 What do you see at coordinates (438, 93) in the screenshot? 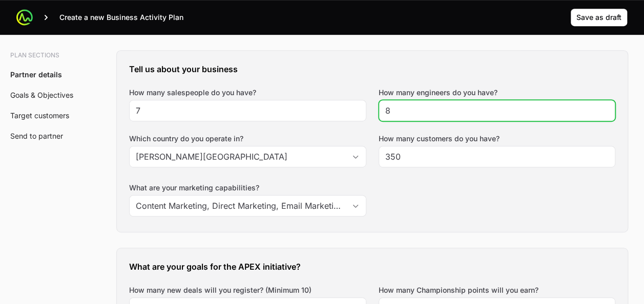
I see `label: How many engineers do you have?` at bounding box center [438, 93].